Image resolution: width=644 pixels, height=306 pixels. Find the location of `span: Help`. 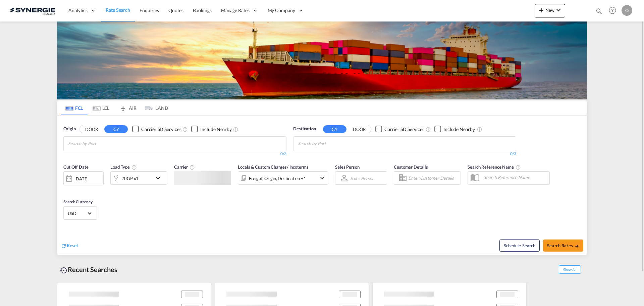

span: Help is located at coordinates (612, 10).